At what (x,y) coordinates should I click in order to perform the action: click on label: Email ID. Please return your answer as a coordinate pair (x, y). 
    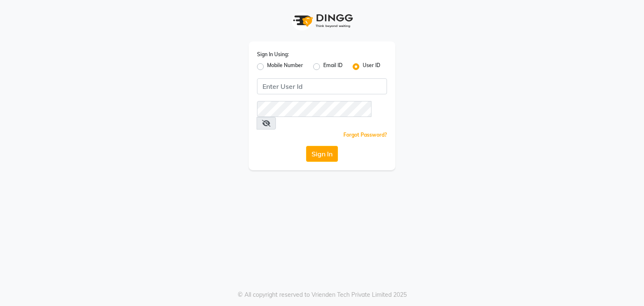
    Looking at the image, I should click on (333, 67).